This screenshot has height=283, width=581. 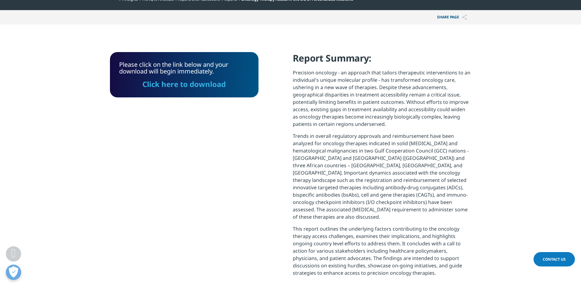 I want to click on p: This report outlines the underlying factors contributing to the oncology therapy access challenge..., so click(x=382, y=253).